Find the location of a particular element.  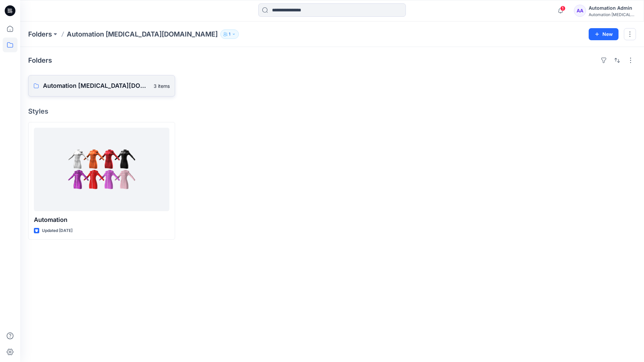

span: 1 is located at coordinates (562, 8).